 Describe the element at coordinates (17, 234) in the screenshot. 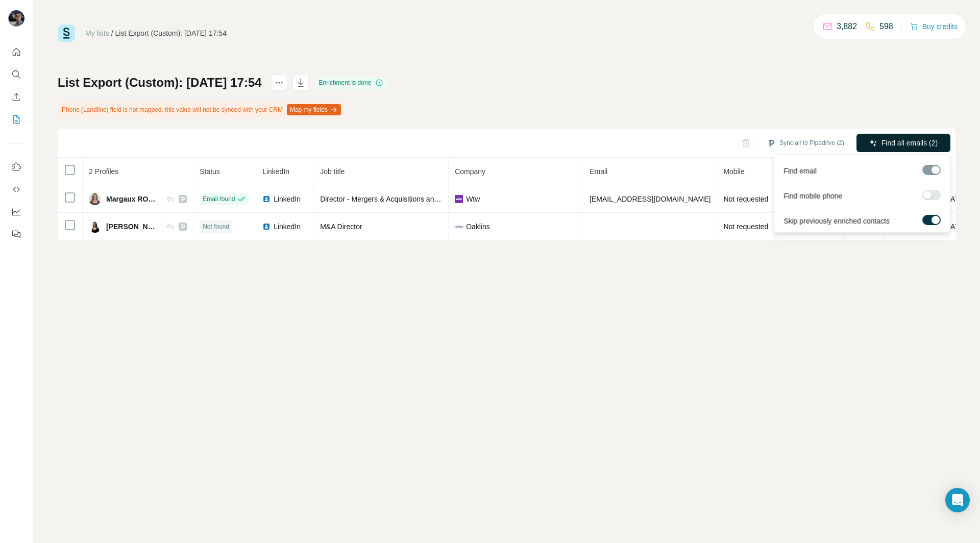

I see `button: Feedback` at that location.